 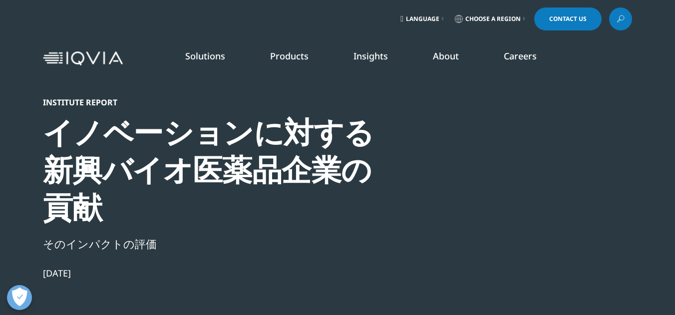 What do you see at coordinates (493, 19) in the screenshot?
I see `span: Choose a Region` at bounding box center [493, 19].